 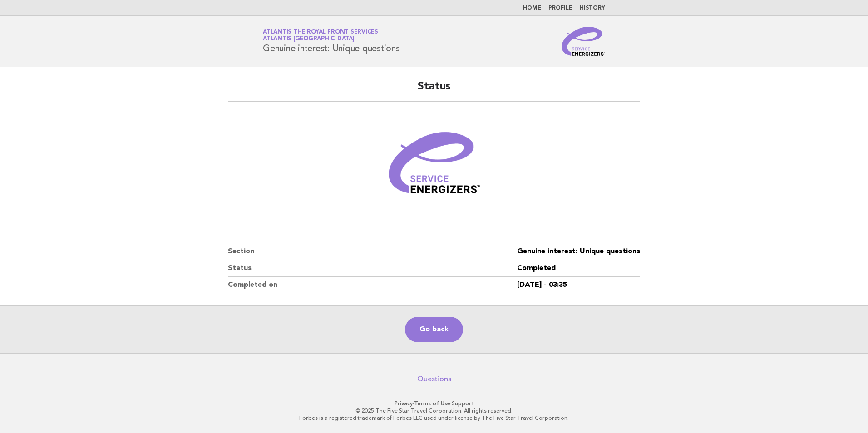 What do you see at coordinates (579, 268) in the screenshot?
I see `dd: Completed` at bounding box center [579, 268].